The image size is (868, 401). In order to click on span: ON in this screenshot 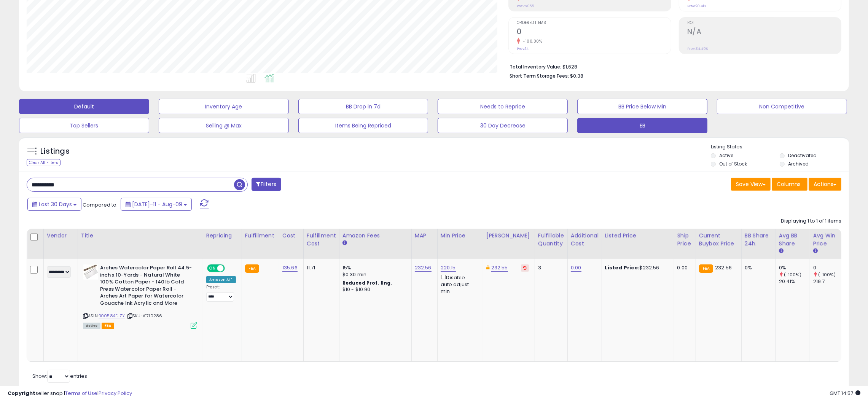, I will do `click(213, 269)`.